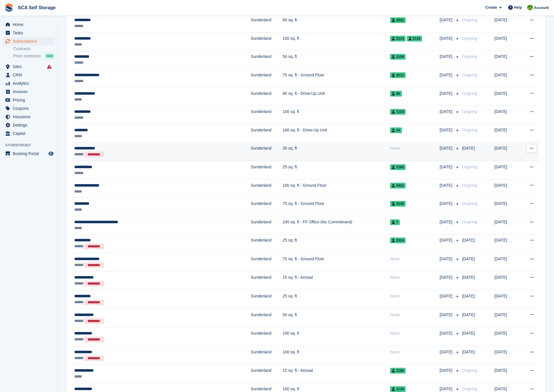 This screenshot has width=554, height=392. Describe the element at coordinates (337, 225) in the screenshot. I see `td: 245 sq. ft - FF Office (No Commitment)` at that location.